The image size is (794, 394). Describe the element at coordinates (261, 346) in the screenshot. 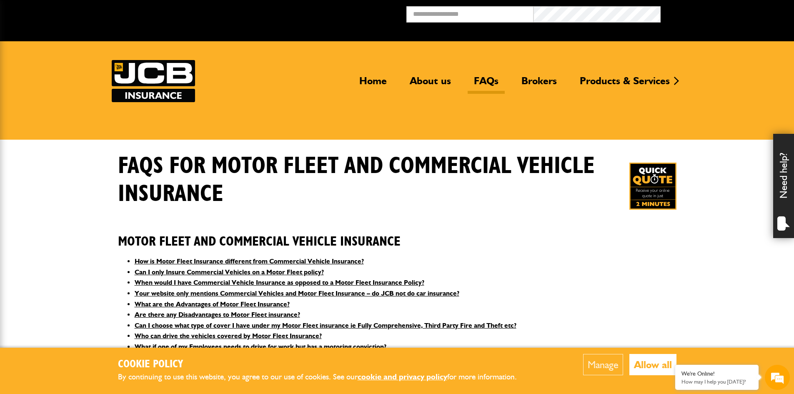

I see `a: What if one of my Employees needs to drive for work but has a motoring conviction?` at that location.